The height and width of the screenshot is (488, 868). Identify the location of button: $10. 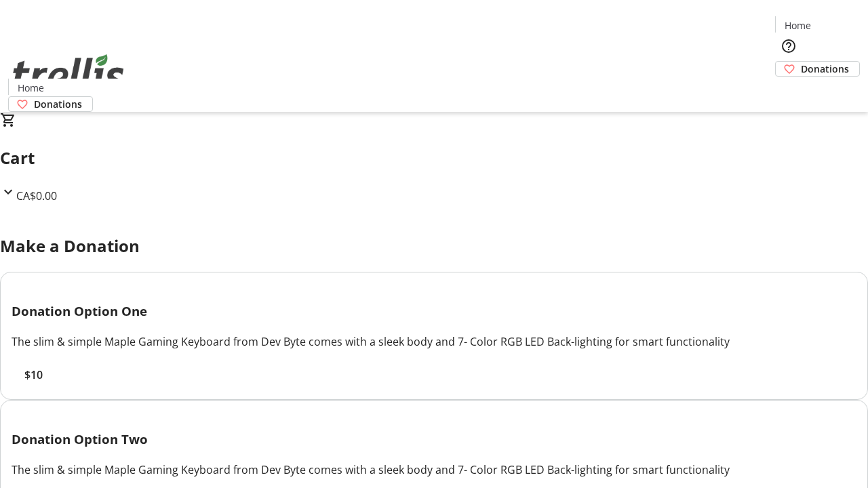
(33, 374).